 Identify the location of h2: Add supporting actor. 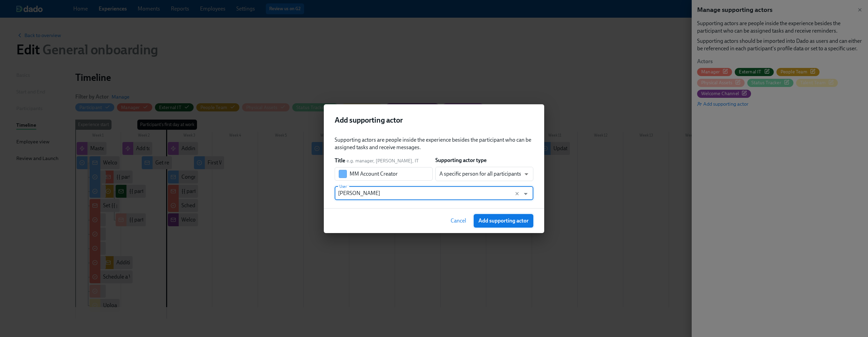
(434, 120).